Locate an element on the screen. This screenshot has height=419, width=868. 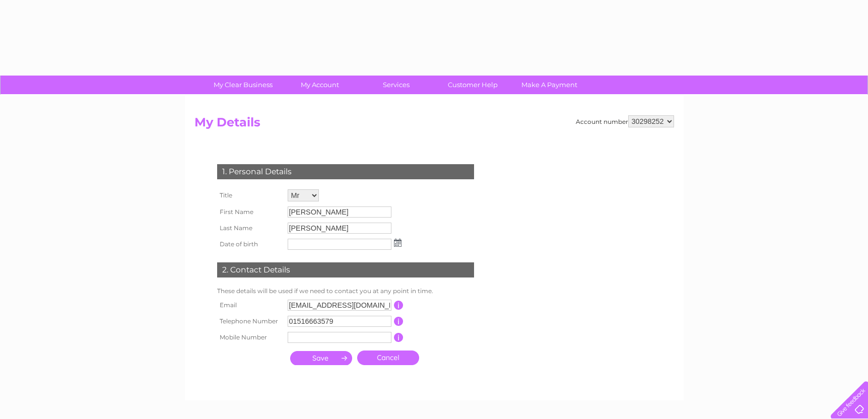
th: Title is located at coordinates (250, 195).